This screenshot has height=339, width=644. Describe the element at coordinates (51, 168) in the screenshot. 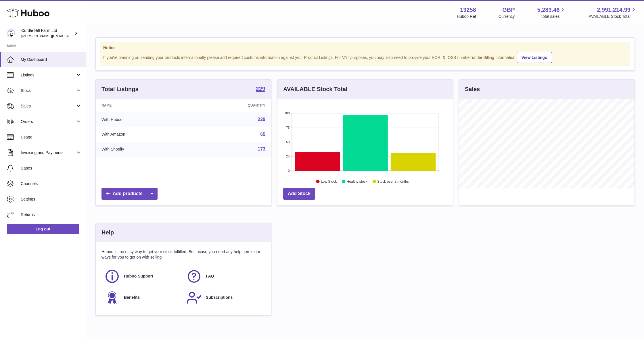

I see `span: Cases` at that location.